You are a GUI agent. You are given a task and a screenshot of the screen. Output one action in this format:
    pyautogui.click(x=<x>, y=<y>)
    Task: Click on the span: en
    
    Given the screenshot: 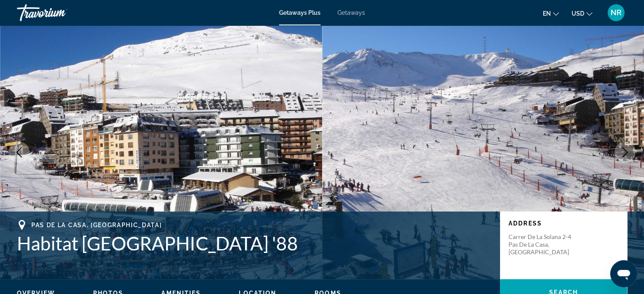 What is the action you would take?
    pyautogui.click(x=547, y=13)
    